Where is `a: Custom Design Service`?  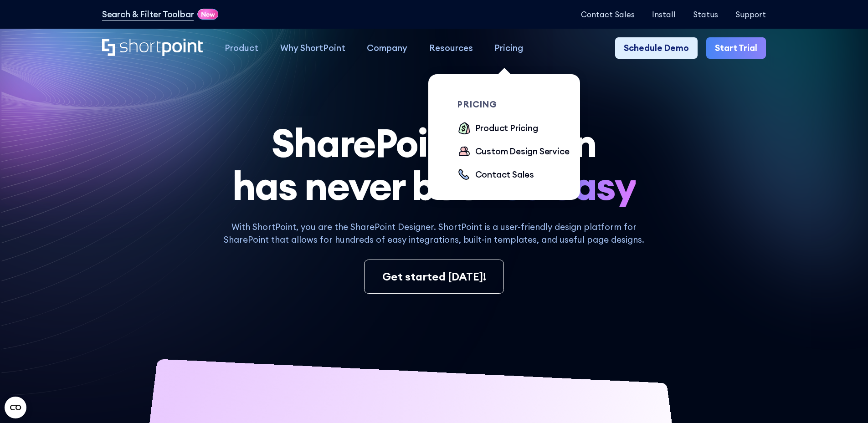
a: Custom Design Service is located at coordinates (513, 152).